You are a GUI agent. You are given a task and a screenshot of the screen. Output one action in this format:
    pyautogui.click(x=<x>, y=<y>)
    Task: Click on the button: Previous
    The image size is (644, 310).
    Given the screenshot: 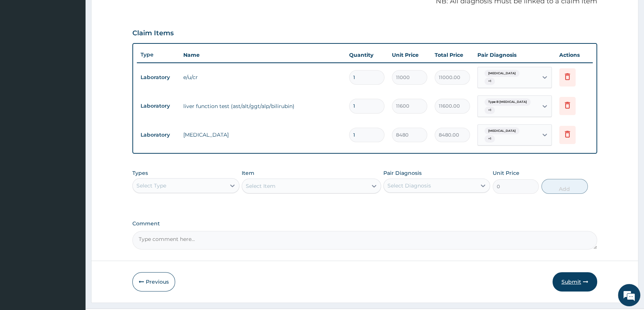 What is the action you would take?
    pyautogui.click(x=153, y=282)
    